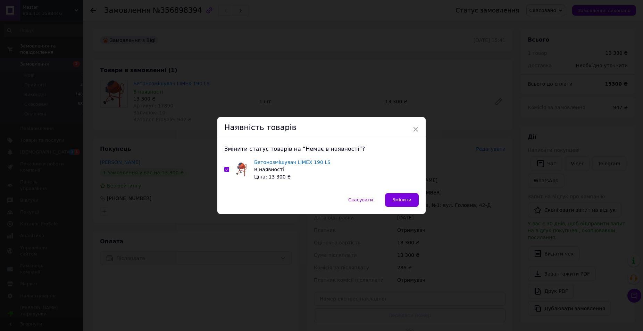 This screenshot has width=643, height=331. I want to click on span: Скасувати, so click(360, 200).